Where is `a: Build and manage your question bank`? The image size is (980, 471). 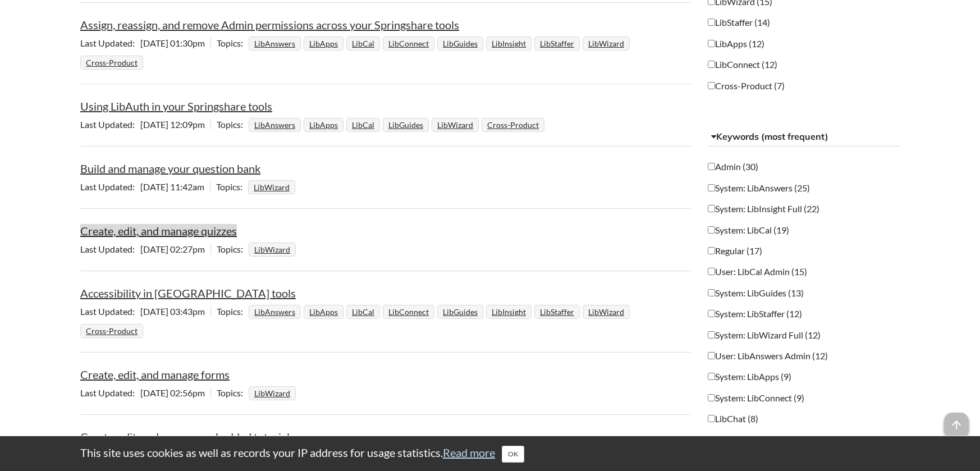 a: Build and manage your question bank is located at coordinates (170, 168).